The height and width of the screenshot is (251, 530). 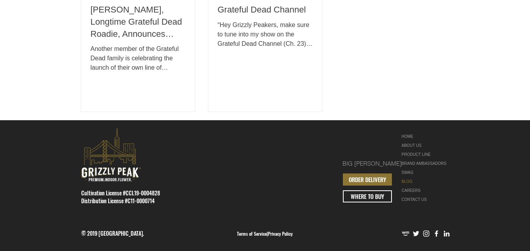 I want to click on a: Grateful Dead Channel, so click(x=265, y=10).